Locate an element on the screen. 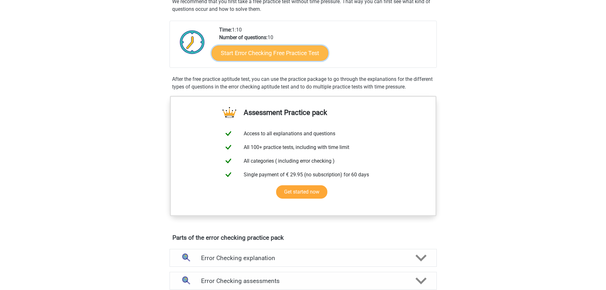 The height and width of the screenshot is (290, 606). div: After the free practice aptitude test, you can use the practice package to go through the explana... is located at coordinates (303, 83).